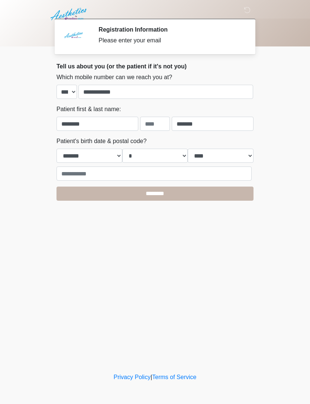 The image size is (310, 404). What do you see at coordinates (132, 377) in the screenshot?
I see `a: Privacy Policy` at bounding box center [132, 377].